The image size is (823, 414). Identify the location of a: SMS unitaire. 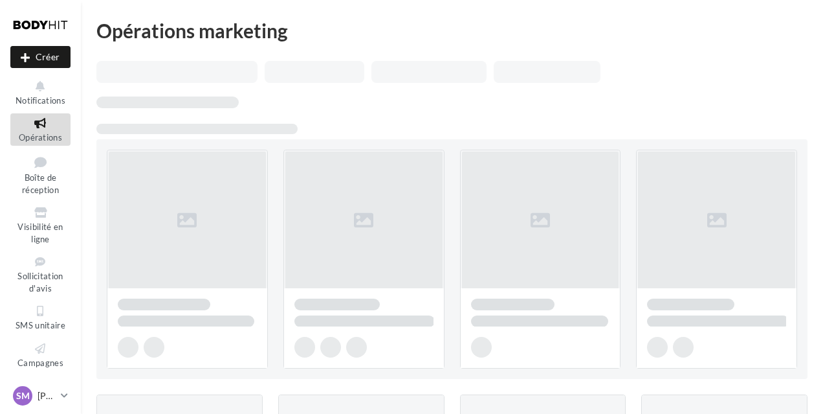
(40, 317).